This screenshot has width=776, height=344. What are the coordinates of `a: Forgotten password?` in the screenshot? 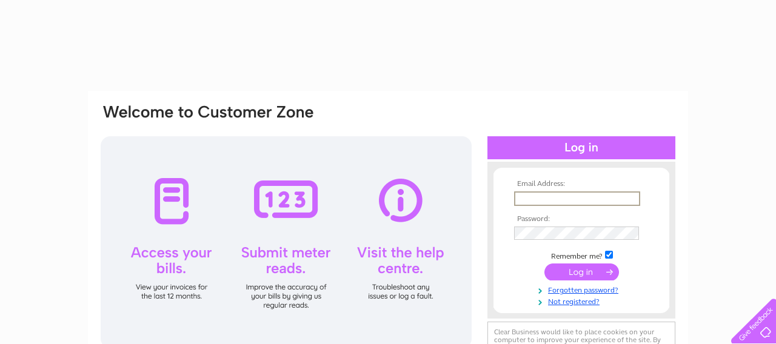 It's located at (582, 289).